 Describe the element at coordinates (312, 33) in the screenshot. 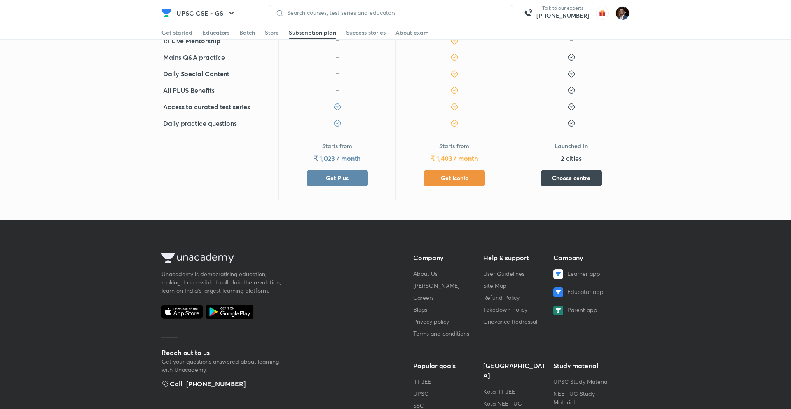

I see `a: Subscription plan` at that location.